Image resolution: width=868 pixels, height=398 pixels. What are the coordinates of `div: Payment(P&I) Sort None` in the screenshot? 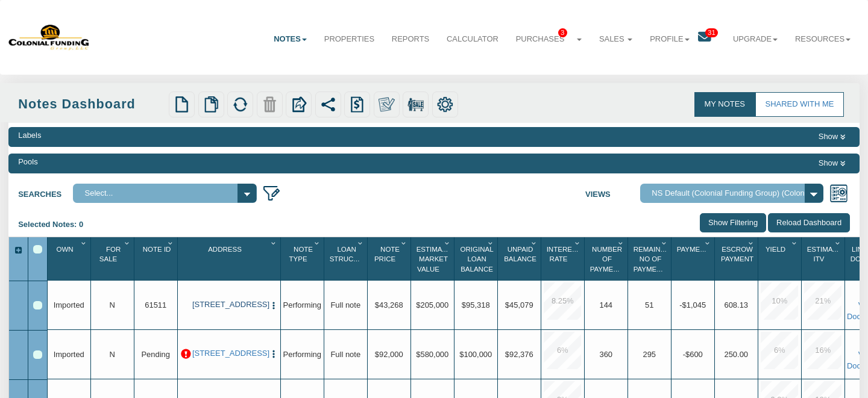 It's located at (693, 259).